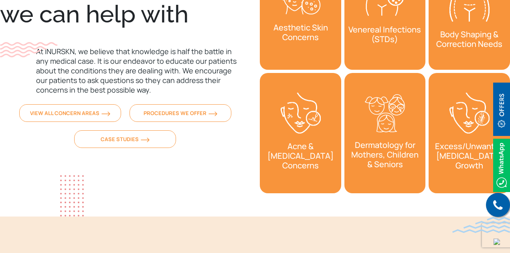  I want to click on img: up-blue-arrow.svg, so click(496, 242).